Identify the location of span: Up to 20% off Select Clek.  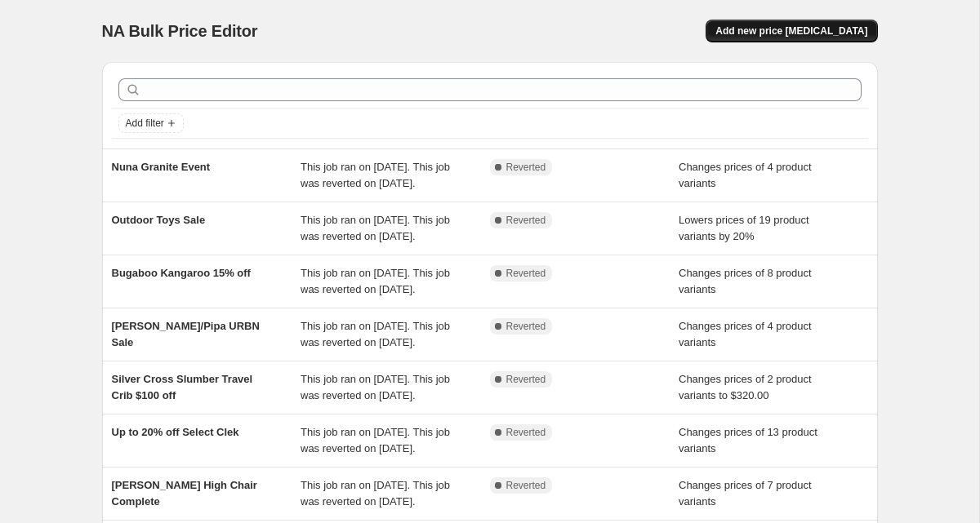
(175, 432).